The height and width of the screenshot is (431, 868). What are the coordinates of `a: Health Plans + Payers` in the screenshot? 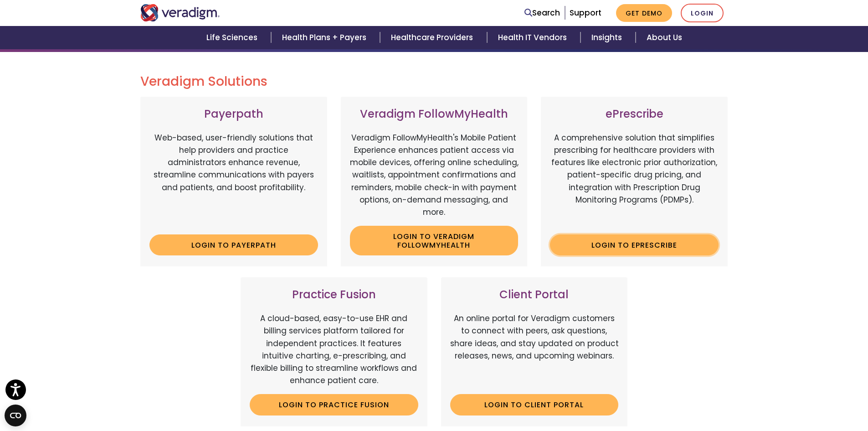 It's located at (325, 38).